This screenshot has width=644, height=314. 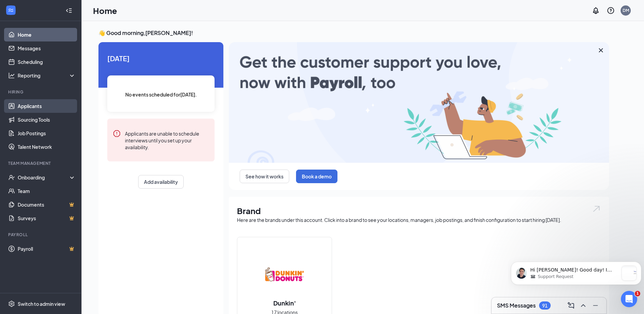 What do you see at coordinates (516, 306) in the screenshot?
I see `h3: SMS Messages` at bounding box center [516, 306].